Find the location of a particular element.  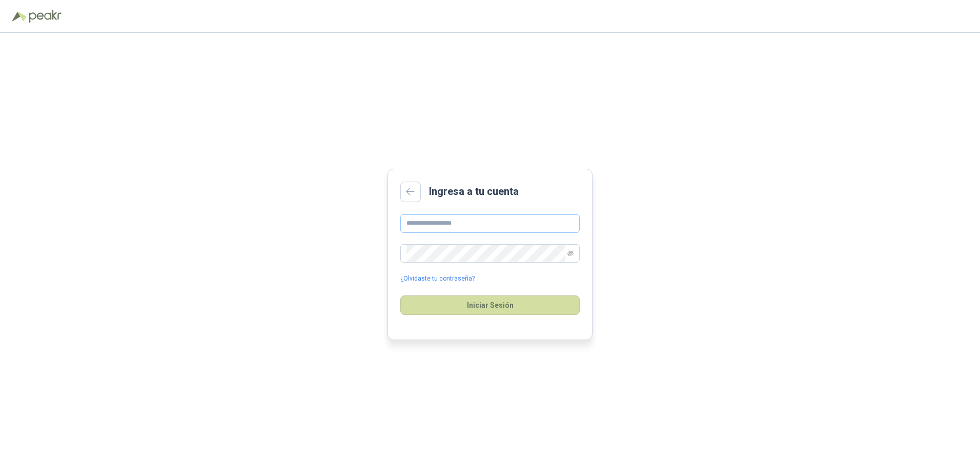

h2: Ingresa a tu cuenta is located at coordinates (474, 191).